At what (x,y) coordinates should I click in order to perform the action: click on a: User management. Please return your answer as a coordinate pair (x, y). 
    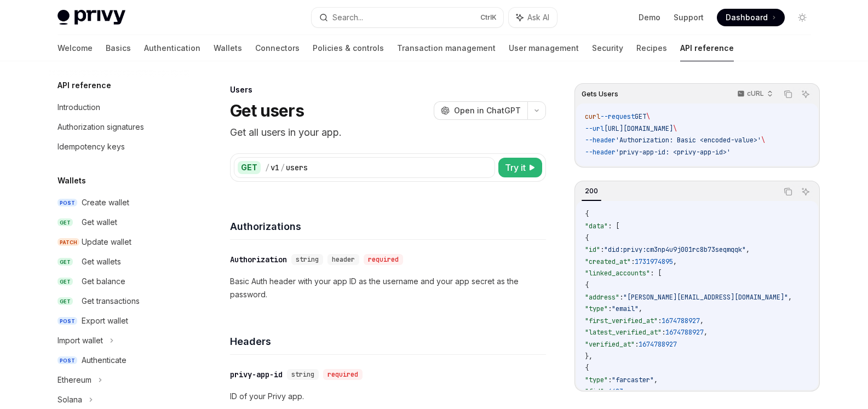
    Looking at the image, I should click on (544, 48).